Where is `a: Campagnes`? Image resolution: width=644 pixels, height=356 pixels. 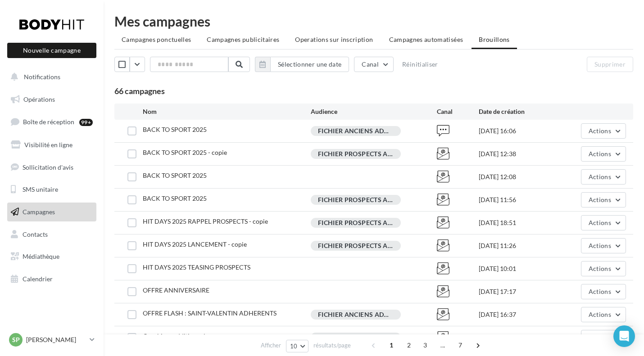 a: Campagnes is located at coordinates (52, 212).